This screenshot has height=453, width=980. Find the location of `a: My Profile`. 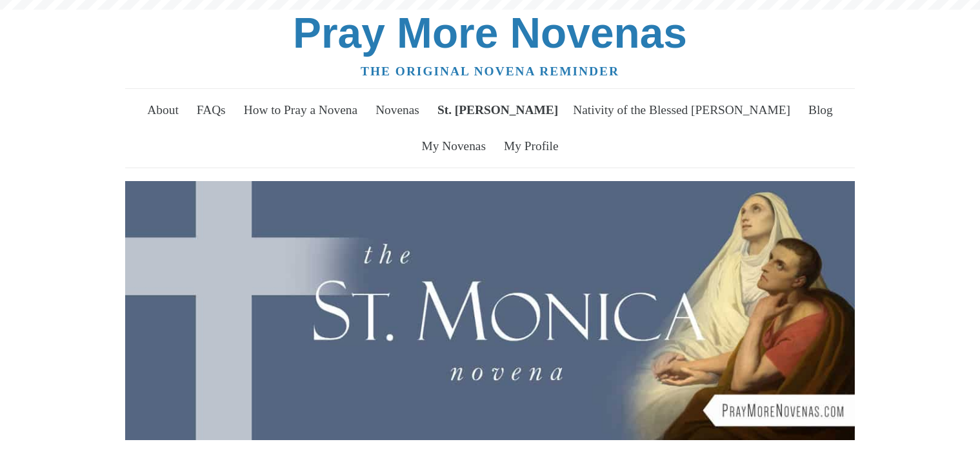

a: My Profile is located at coordinates (531, 146).